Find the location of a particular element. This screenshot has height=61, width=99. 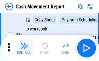

span: # 17 is located at coordinates (19, 34).